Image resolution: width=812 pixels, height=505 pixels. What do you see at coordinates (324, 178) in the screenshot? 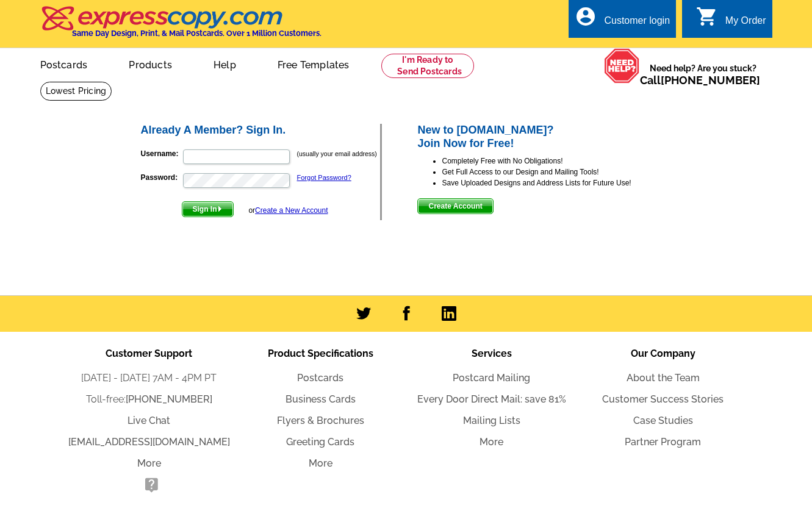
I see `a: Forgot Password?` at bounding box center [324, 178].